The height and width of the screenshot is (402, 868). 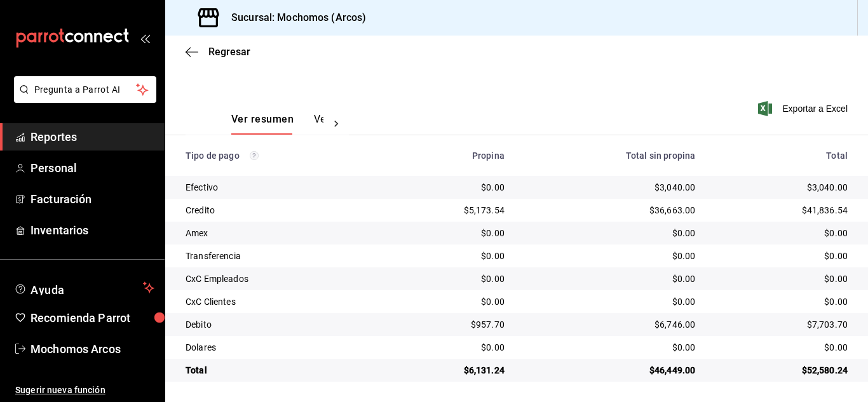 What do you see at coordinates (262, 124) in the screenshot?
I see `button: Ver resumen` at bounding box center [262, 124].